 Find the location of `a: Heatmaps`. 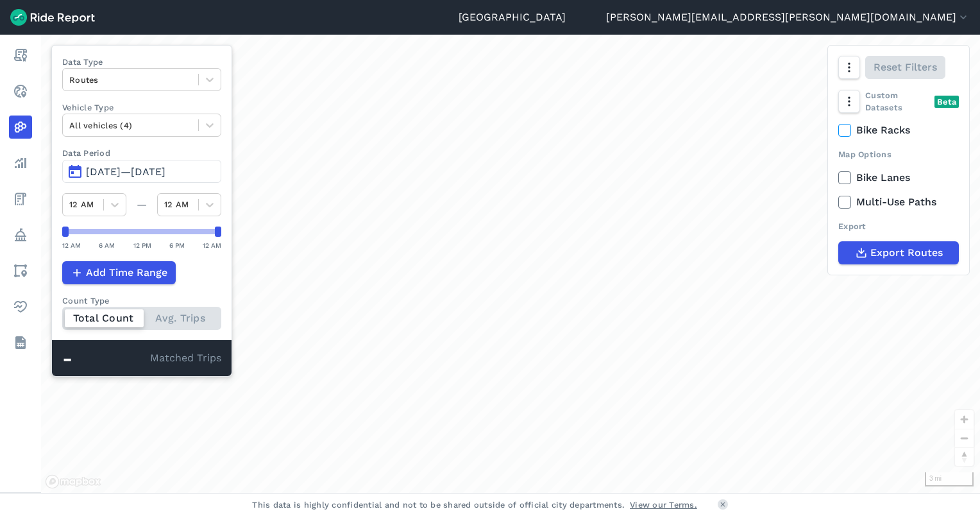

a: Heatmaps is located at coordinates (20, 127).